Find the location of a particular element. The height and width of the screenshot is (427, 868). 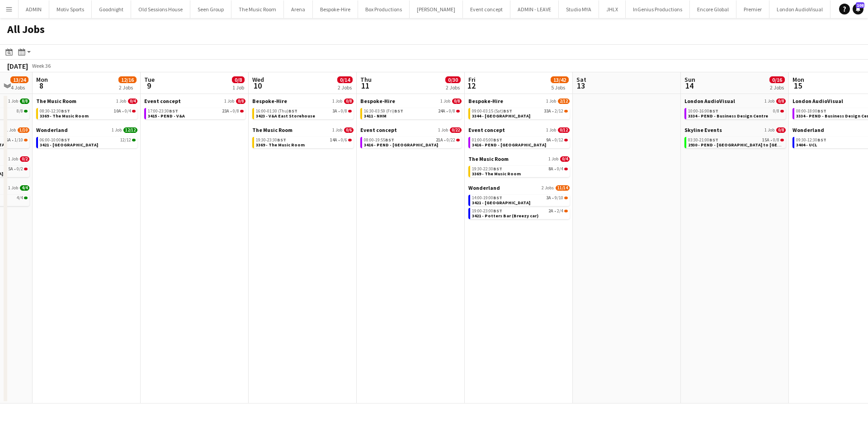

span: 3421 - Royal Festival Hall is located at coordinates (501, 202).